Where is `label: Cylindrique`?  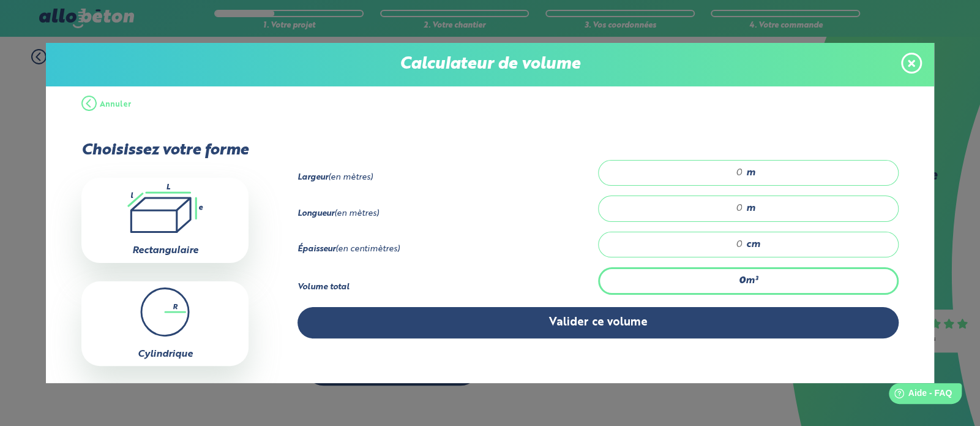 label: Cylindrique is located at coordinates (165, 354).